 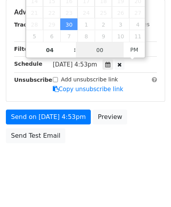 I want to click on span: September 24, 2025, so click(x=86, y=13).